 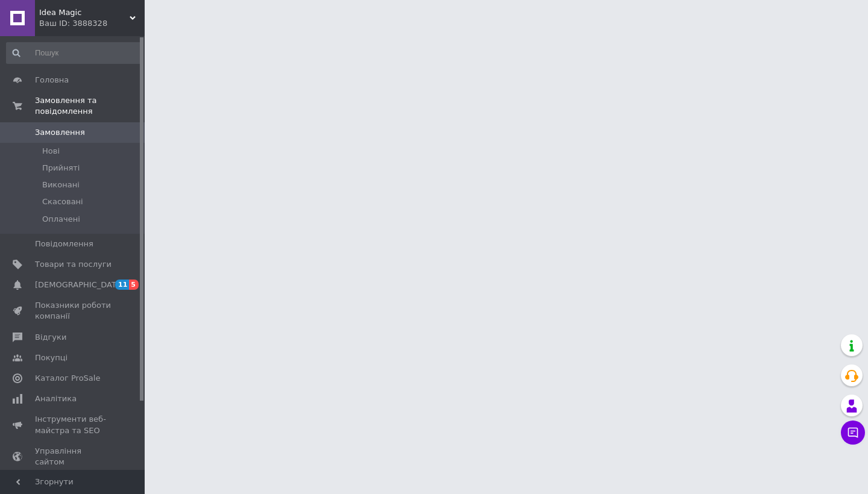 I want to click on span: Управління сайтом, so click(x=73, y=457).